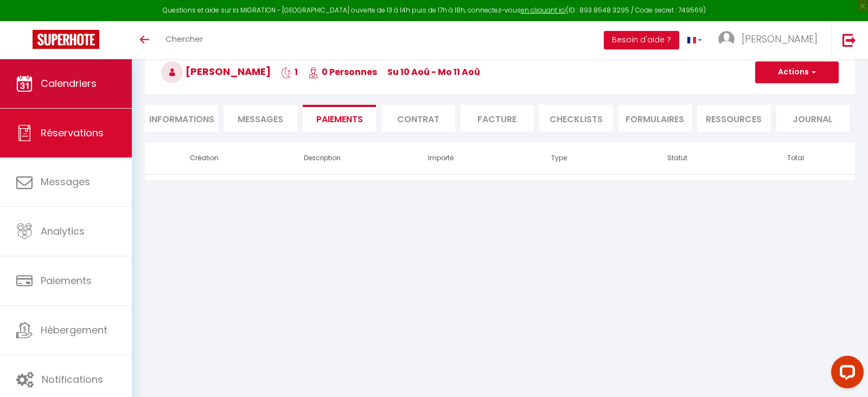 The height and width of the screenshot is (397, 868). I want to click on th: Type, so click(559, 158).